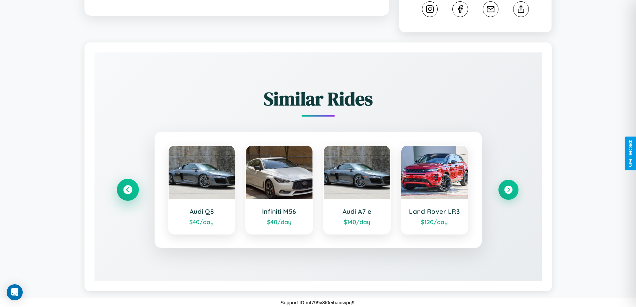 Image resolution: width=636 pixels, height=307 pixels. I want to click on p: Support ID: mf799v8t0eihaiuwpq9j, so click(318, 302).